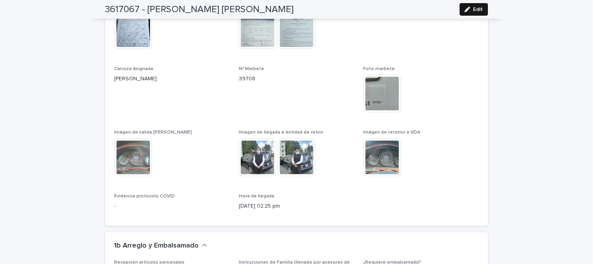 The image size is (593, 264). What do you see at coordinates (161, 246) in the screenshot?
I see `button: 1b Arreglo y Embalsamado` at bounding box center [161, 246].